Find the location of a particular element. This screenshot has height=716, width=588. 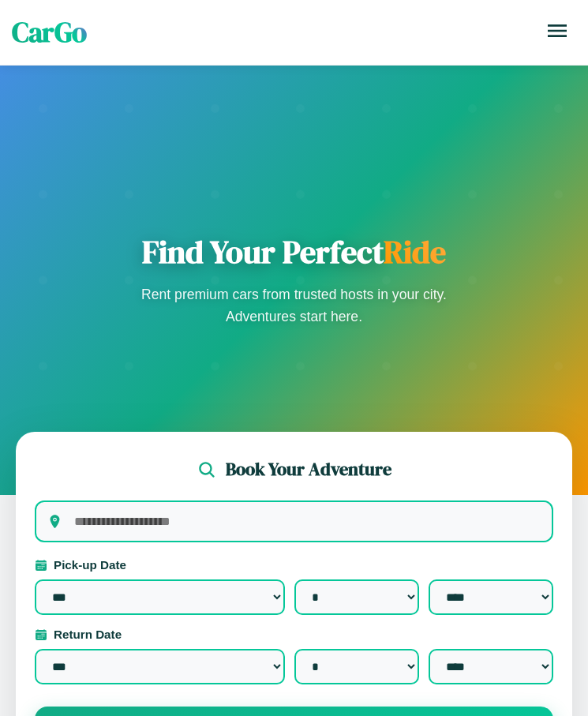

h2: Book Your Adventure is located at coordinates (309, 469).